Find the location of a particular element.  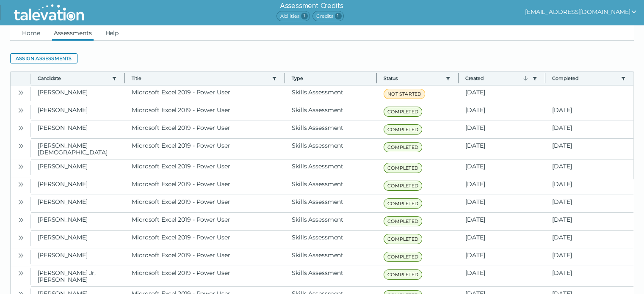

button: Candidate is located at coordinates (73, 78).